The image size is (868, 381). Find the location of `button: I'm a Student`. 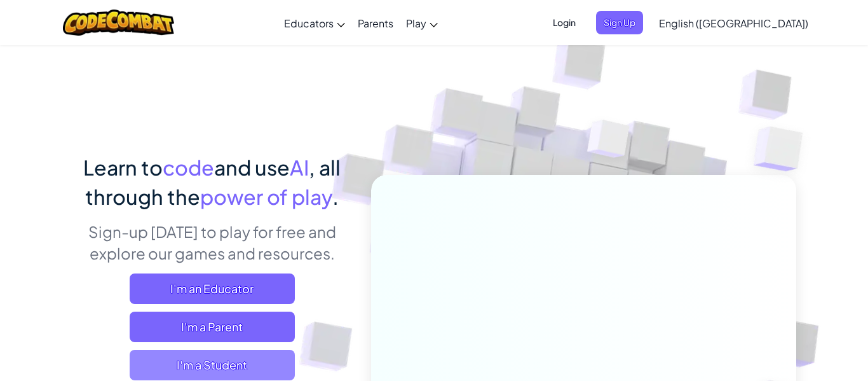

button: I'm a Student is located at coordinates (212, 365).